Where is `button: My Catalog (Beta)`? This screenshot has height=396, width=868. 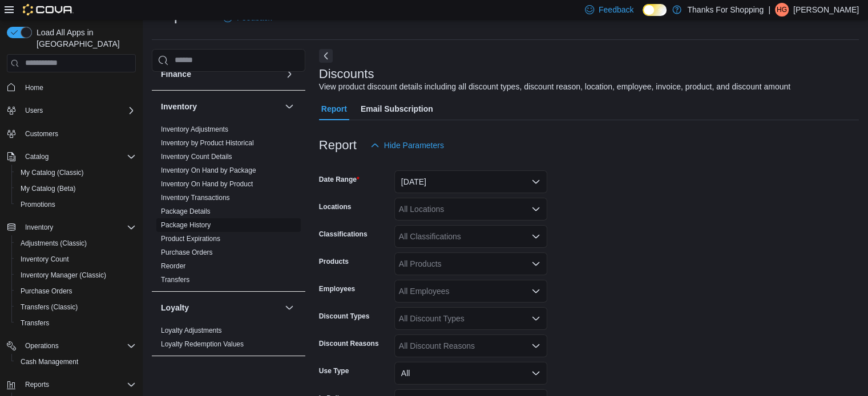
button: My Catalog (Beta) is located at coordinates (76, 189).